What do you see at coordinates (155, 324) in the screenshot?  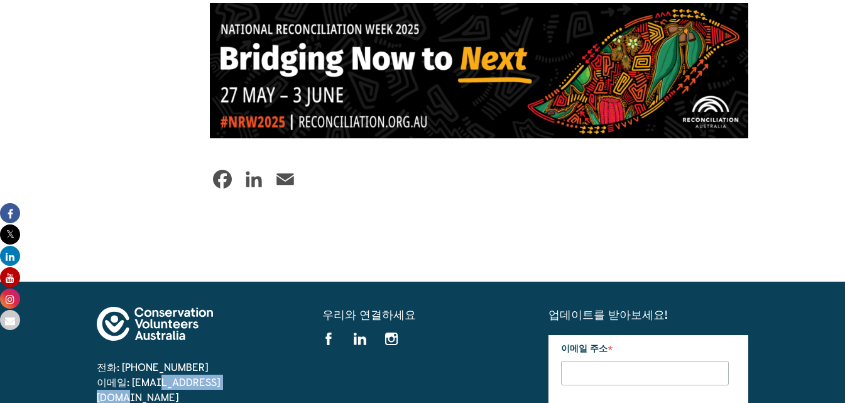 I see `img: logo-footer.svg` at bounding box center [155, 324].